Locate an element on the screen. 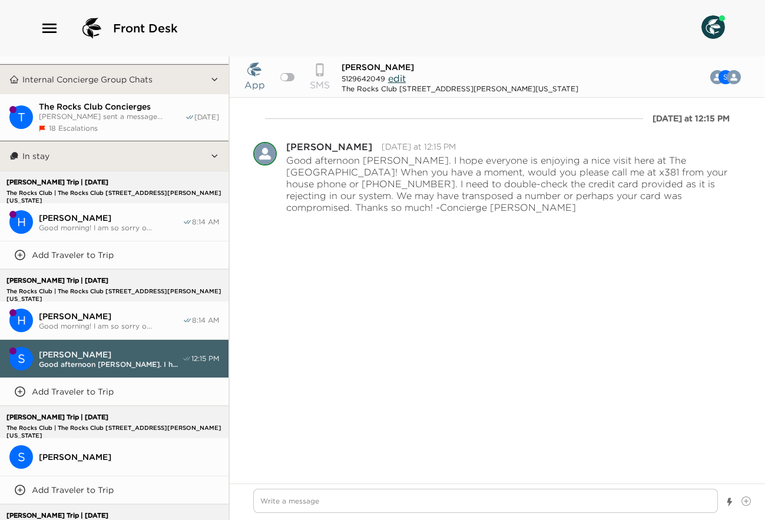 The image size is (765, 520). span: Front Desk is located at coordinates (145, 28).